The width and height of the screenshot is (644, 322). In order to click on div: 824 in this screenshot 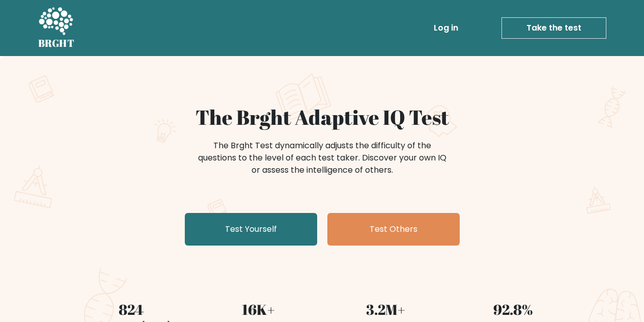, I will do `click(131, 309)`.